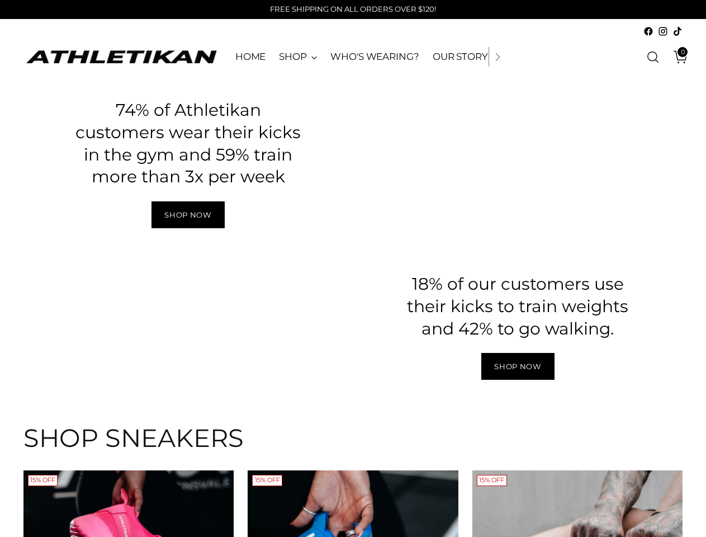  What do you see at coordinates (298, 57) in the screenshot?
I see `a: SHOP` at bounding box center [298, 57].